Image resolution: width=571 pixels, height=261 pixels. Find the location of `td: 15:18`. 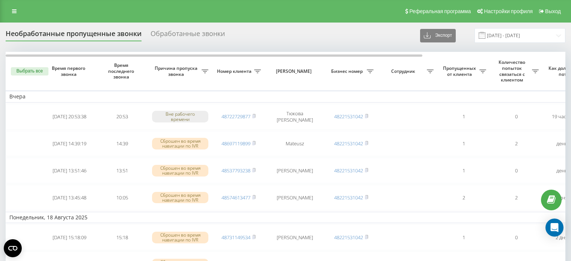

td: 15:18 is located at coordinates (122, 237).